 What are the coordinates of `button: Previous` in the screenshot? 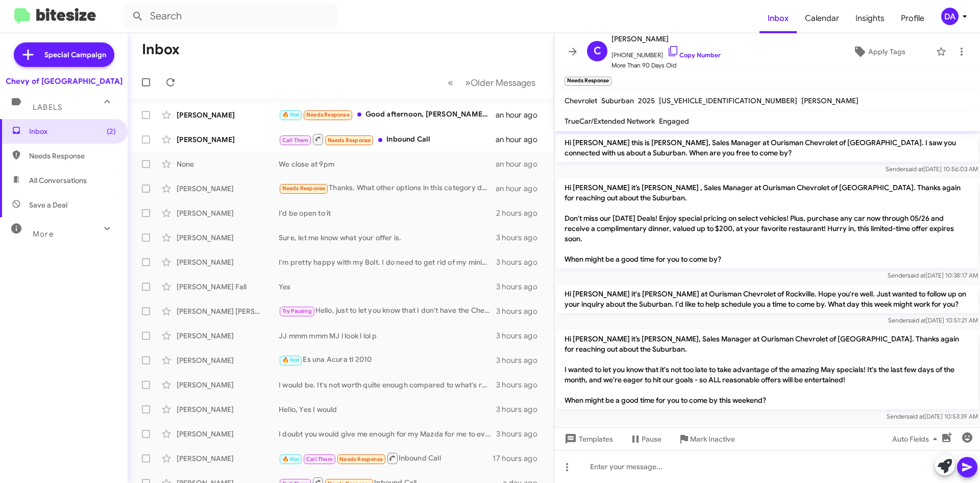 It's located at (450, 82).